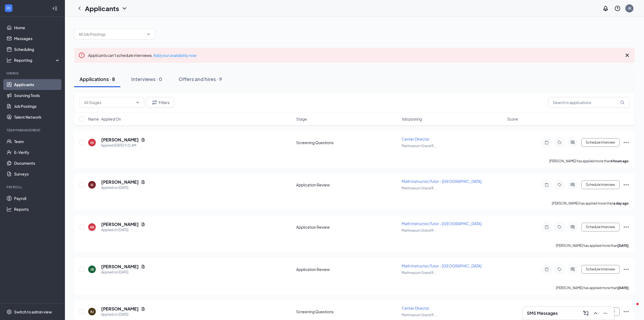 This screenshot has height=320, width=644. Describe the element at coordinates (102, 8) in the screenshot. I see `h1: Applicants` at that location.